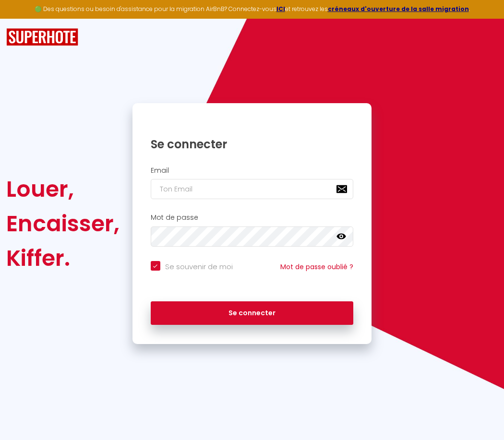 This screenshot has width=504, height=440. Describe the element at coordinates (63, 189) in the screenshot. I see `div: Louer,` at that location.